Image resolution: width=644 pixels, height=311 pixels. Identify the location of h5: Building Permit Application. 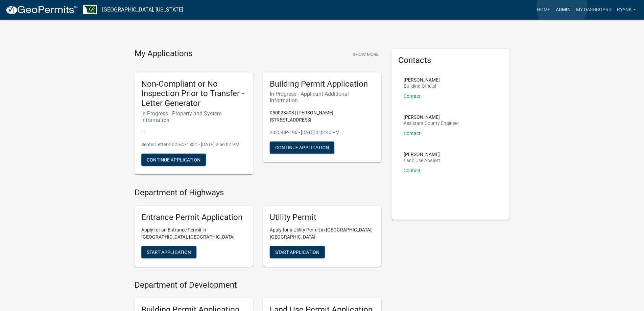
(322, 84).